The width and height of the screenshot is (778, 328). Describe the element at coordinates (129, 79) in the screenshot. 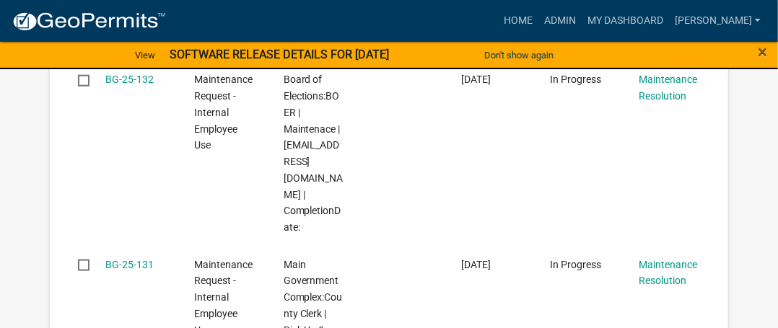

I see `a: BG-25-132` at that location.